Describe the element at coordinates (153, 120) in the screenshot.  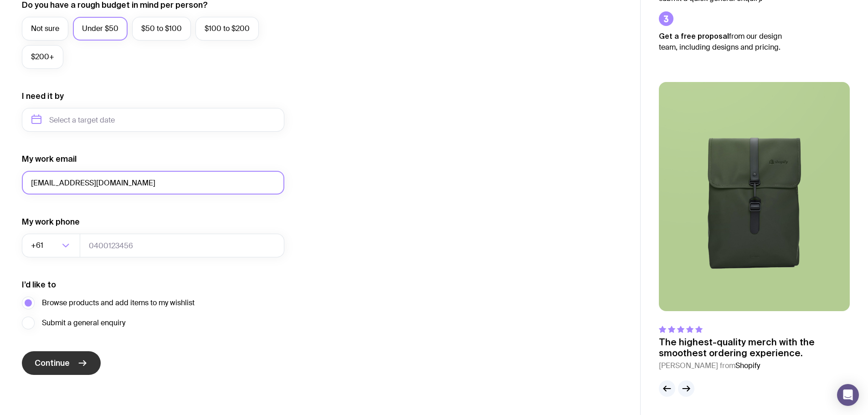
I see `input: Select a target date` at that location.